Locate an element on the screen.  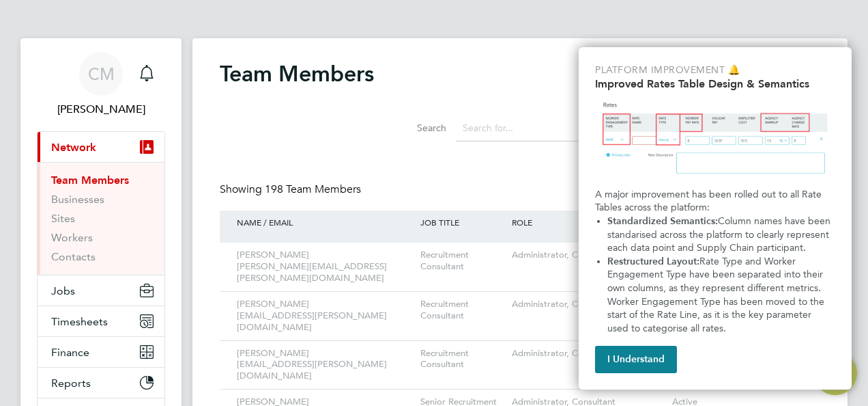
div: Showing is located at coordinates (291, 189).